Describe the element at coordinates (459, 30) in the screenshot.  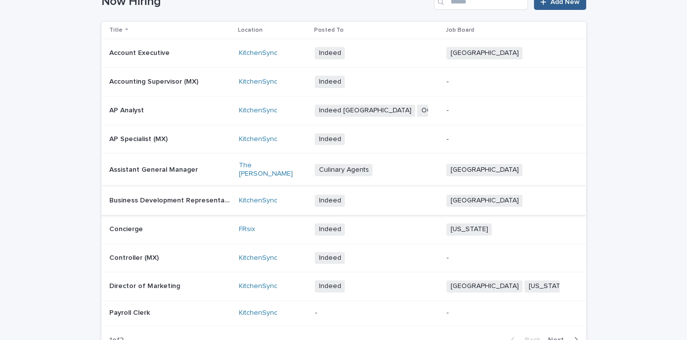
I see `p: Job Board` at that location.